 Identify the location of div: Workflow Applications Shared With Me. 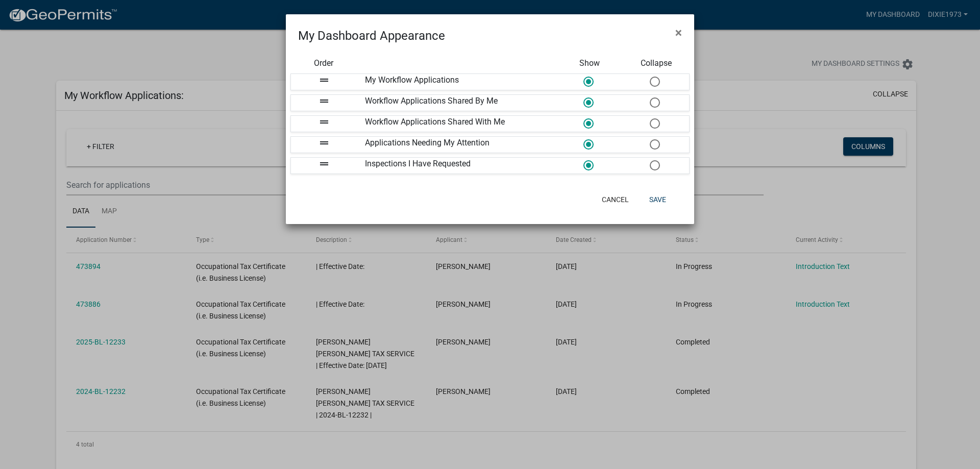
(457, 124).